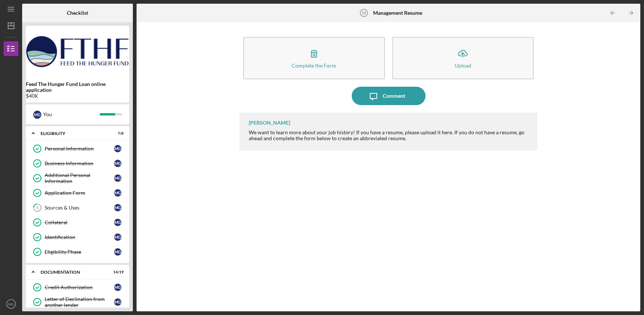  What do you see at coordinates (79, 163) in the screenshot?
I see `div: Business Information` at bounding box center [79, 163].